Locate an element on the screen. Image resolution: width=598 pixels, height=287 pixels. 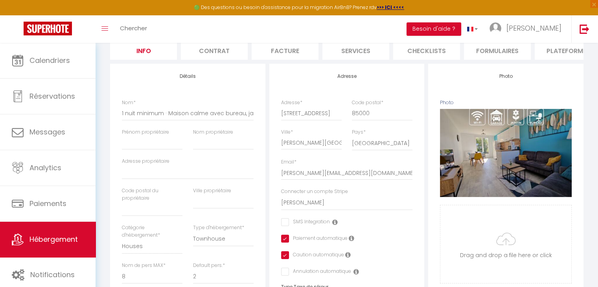
label: Adresse is located at coordinates (292, 103).